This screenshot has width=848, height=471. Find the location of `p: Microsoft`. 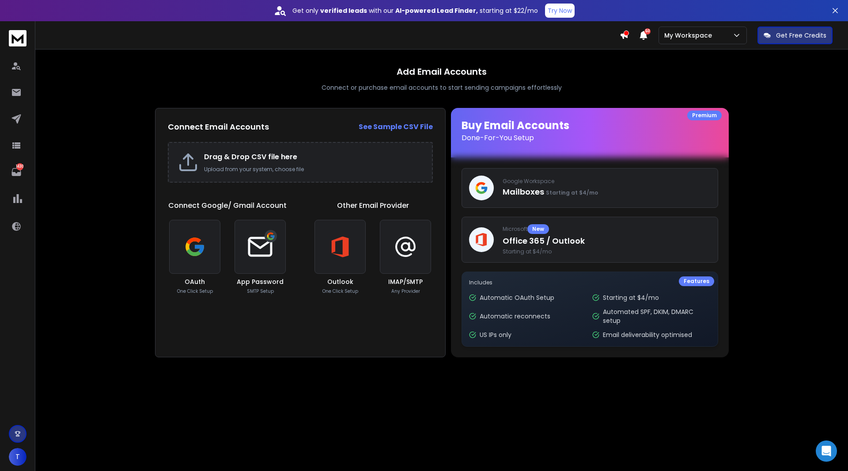

p: Microsoft is located at coordinates (607, 229).